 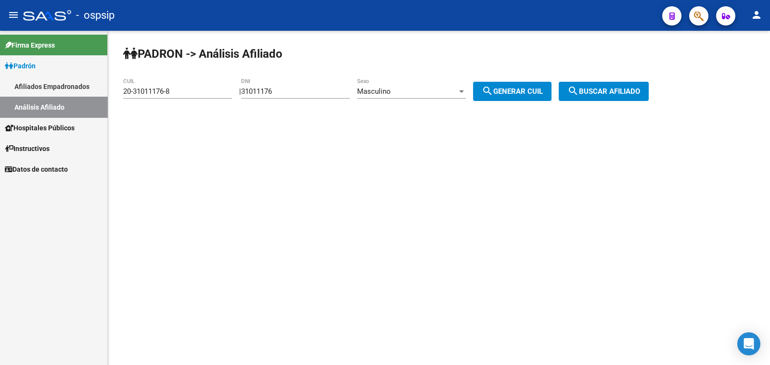 What do you see at coordinates (27, 149) in the screenshot?
I see `span: Instructivos` at bounding box center [27, 149].